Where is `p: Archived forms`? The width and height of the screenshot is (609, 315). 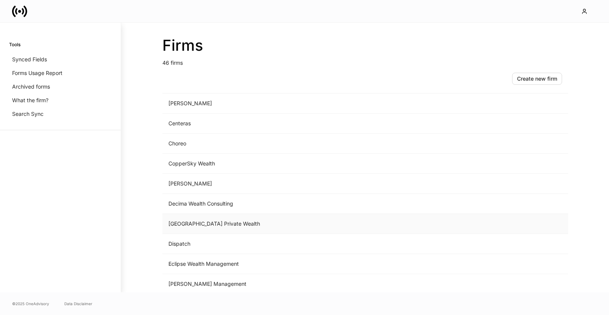
p: Archived forms is located at coordinates (31, 87).